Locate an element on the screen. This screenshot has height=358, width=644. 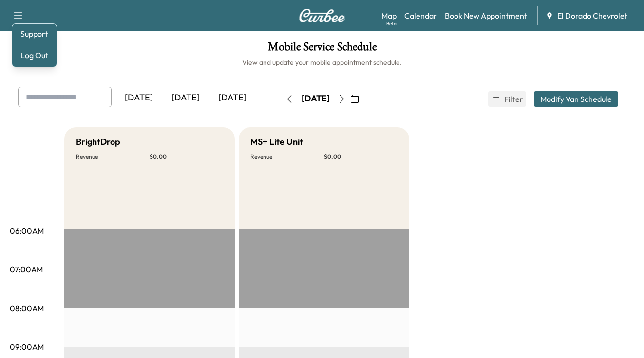
h6: View and update your mobile appointment schedule. is located at coordinates (322, 62).